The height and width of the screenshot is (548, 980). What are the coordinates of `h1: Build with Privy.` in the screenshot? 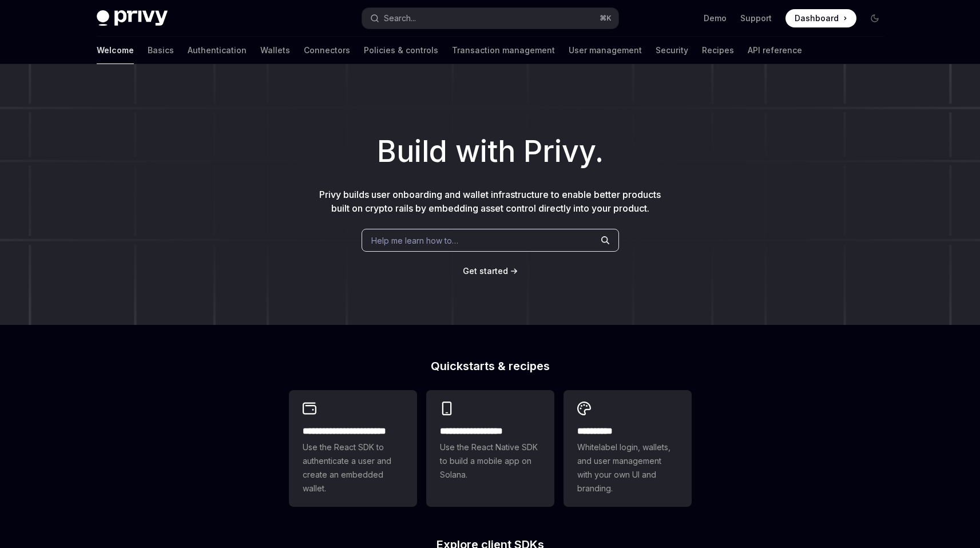 It's located at (490, 152).